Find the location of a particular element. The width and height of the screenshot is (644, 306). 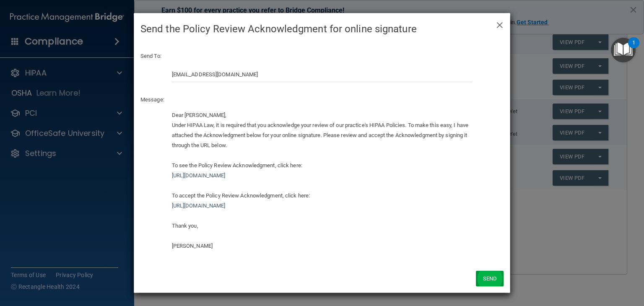

button: Open Resource Center, 1 new notification is located at coordinates (623, 50).